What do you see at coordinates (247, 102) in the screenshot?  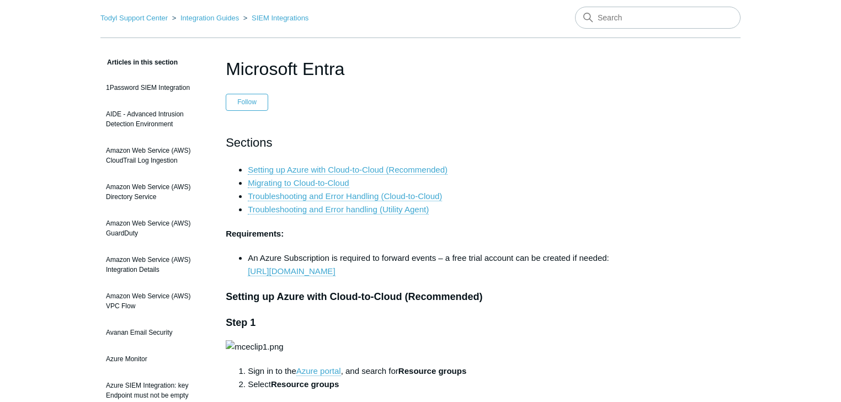 I see `button: Follow Article` at bounding box center [247, 102].